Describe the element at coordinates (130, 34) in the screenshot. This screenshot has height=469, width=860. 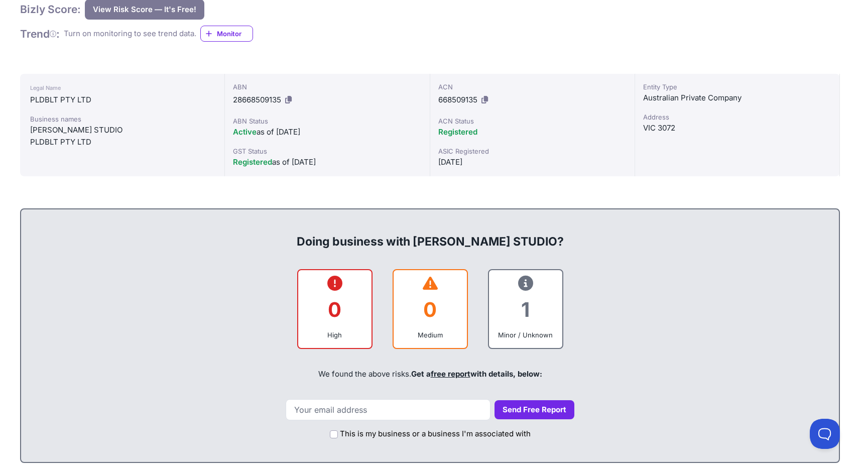
I see `div: Turn on monitoring to see trend data.` at that location.